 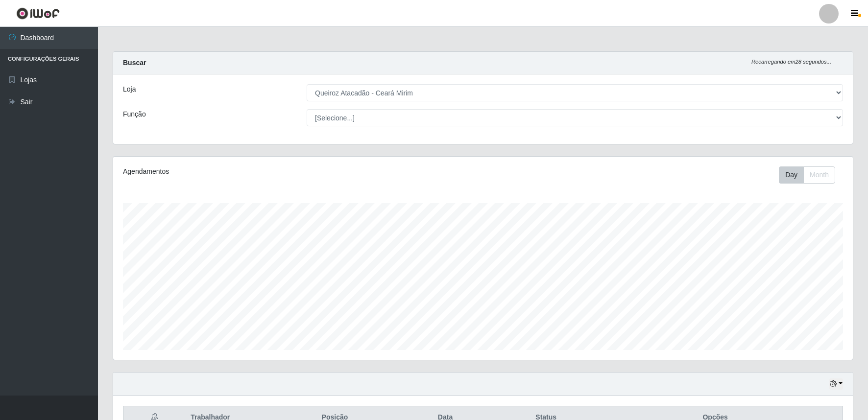 What do you see at coordinates (134, 114) in the screenshot?
I see `label: Função` at bounding box center [134, 114].